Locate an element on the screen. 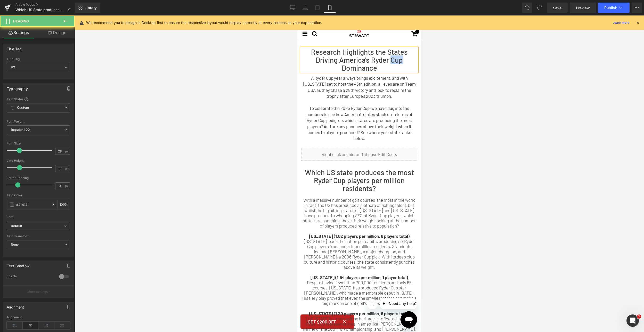 The image size is (644, 332). a: Desktop is located at coordinates (293, 8).